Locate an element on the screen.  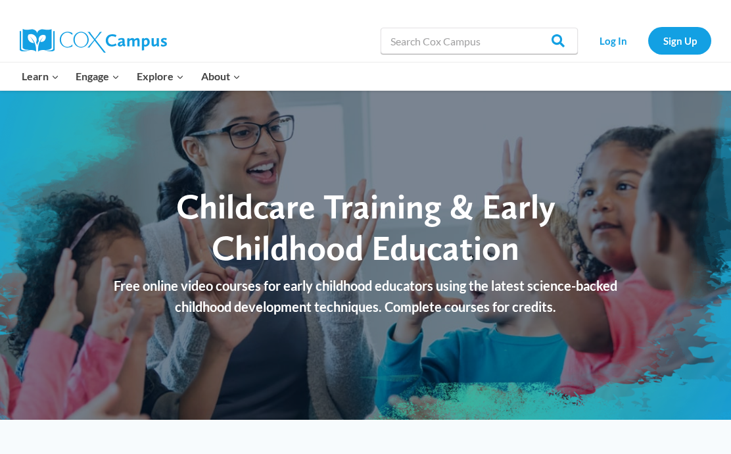
img: Cox Campus is located at coordinates (93, 41).